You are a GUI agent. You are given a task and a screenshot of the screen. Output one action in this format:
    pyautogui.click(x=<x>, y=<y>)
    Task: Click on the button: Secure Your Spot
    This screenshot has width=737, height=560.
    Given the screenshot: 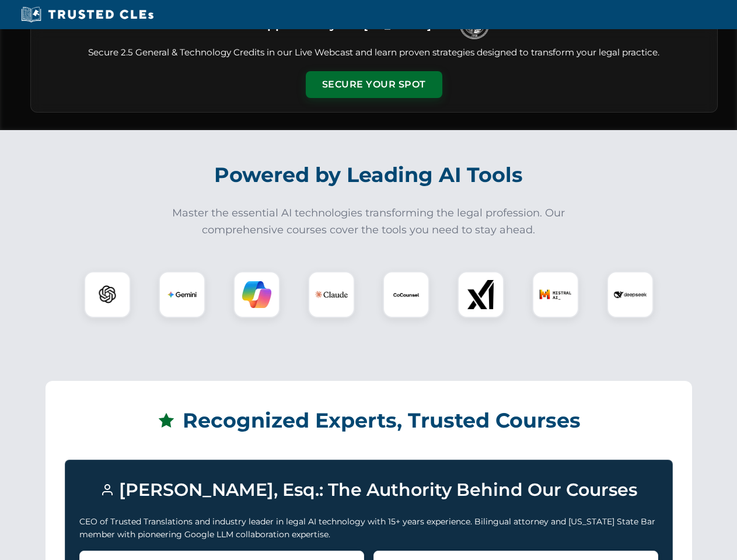 What is the action you would take?
    pyautogui.click(x=374, y=85)
    